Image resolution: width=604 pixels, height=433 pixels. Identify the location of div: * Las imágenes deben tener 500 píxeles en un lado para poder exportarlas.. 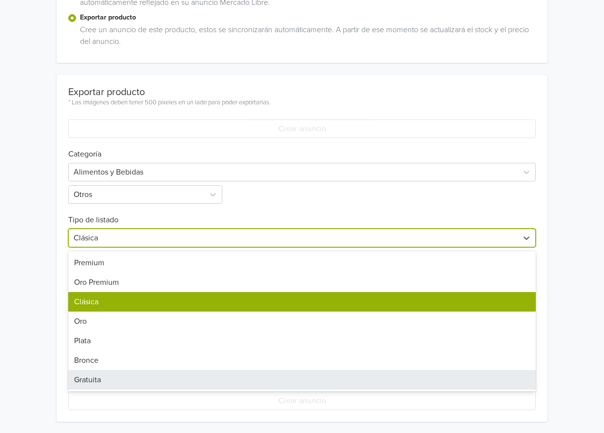
(169, 103).